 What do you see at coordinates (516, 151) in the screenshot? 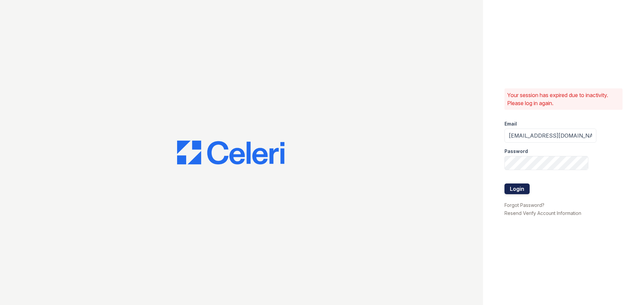
I see `label: Password` at bounding box center [516, 151].